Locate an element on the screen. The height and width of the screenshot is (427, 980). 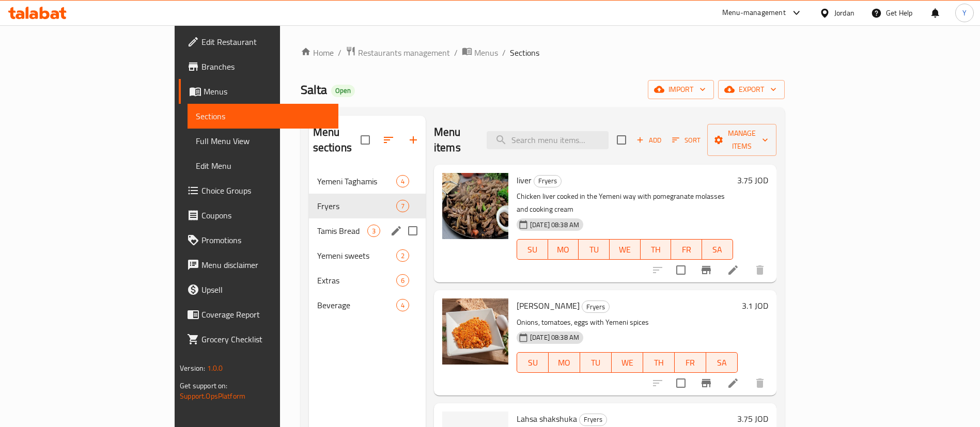
span: Menus is located at coordinates (266, 91).